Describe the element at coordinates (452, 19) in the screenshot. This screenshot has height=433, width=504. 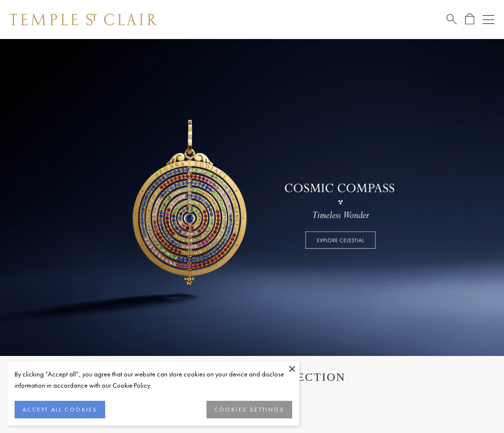
I see `a: Search` at that location.